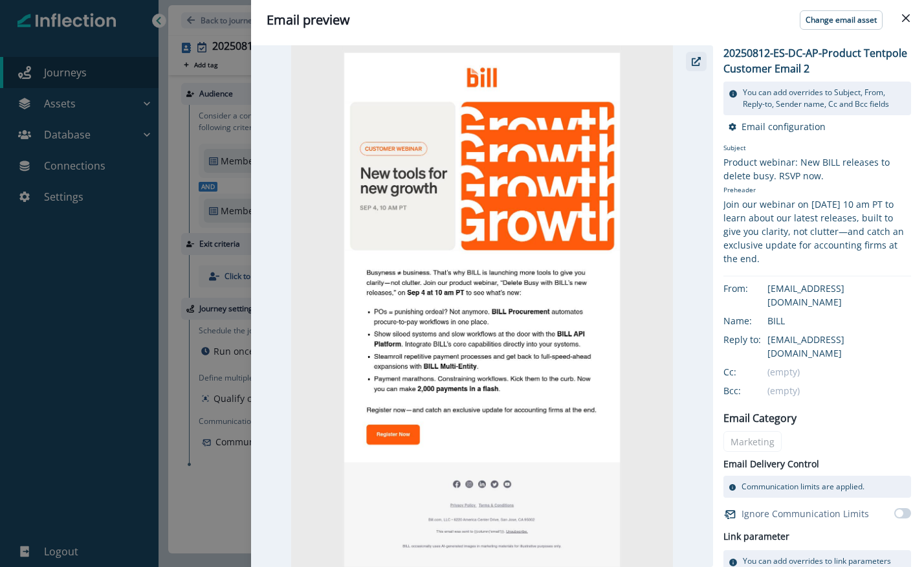 The width and height of the screenshot is (924, 567). What do you see at coordinates (824, 98) in the screenshot?
I see `p: You can add overrides to Subject, From, Reply-to, Sender name, Cc and Bcc fields` at bounding box center [824, 98].